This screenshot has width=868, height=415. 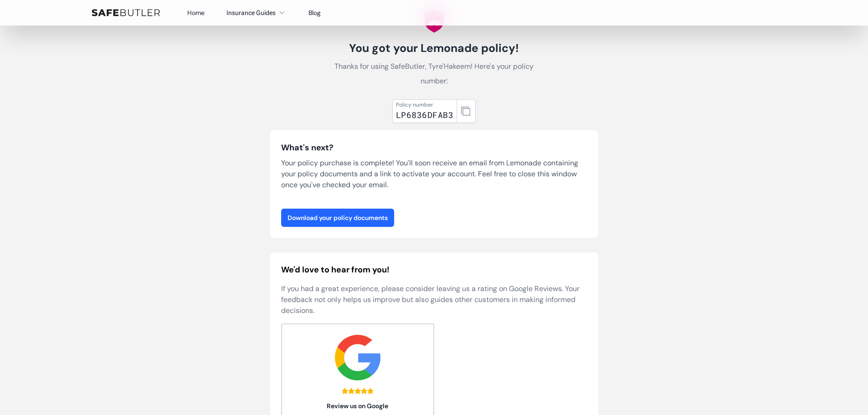 What do you see at coordinates (196, 13) in the screenshot?
I see `a: Home` at bounding box center [196, 13].